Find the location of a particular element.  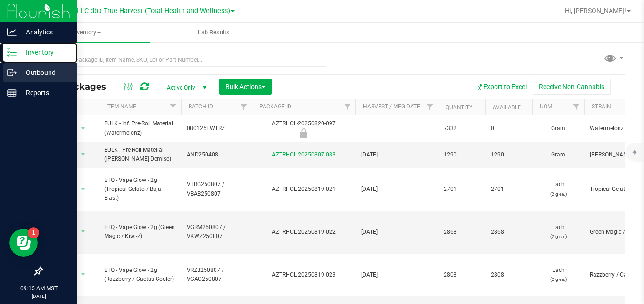

button: Bulk Actions is located at coordinates (245, 86).